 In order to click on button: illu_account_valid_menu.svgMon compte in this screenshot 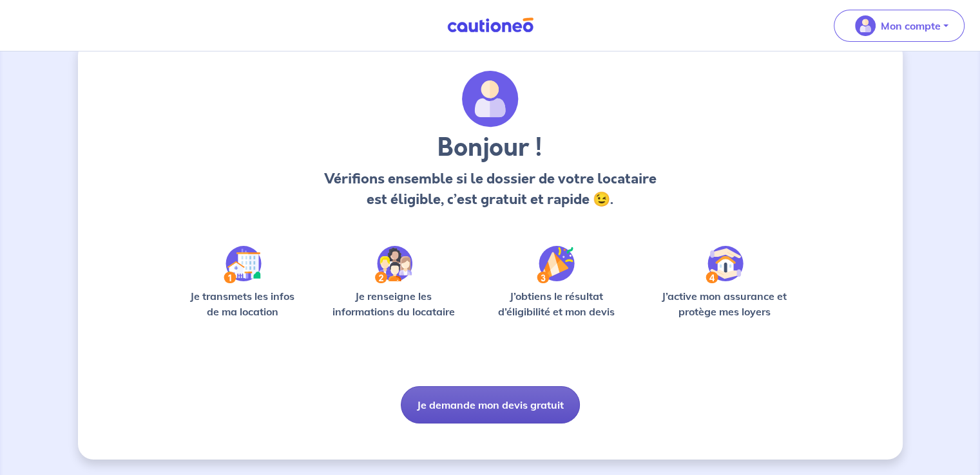, I will do `click(899, 25)`.